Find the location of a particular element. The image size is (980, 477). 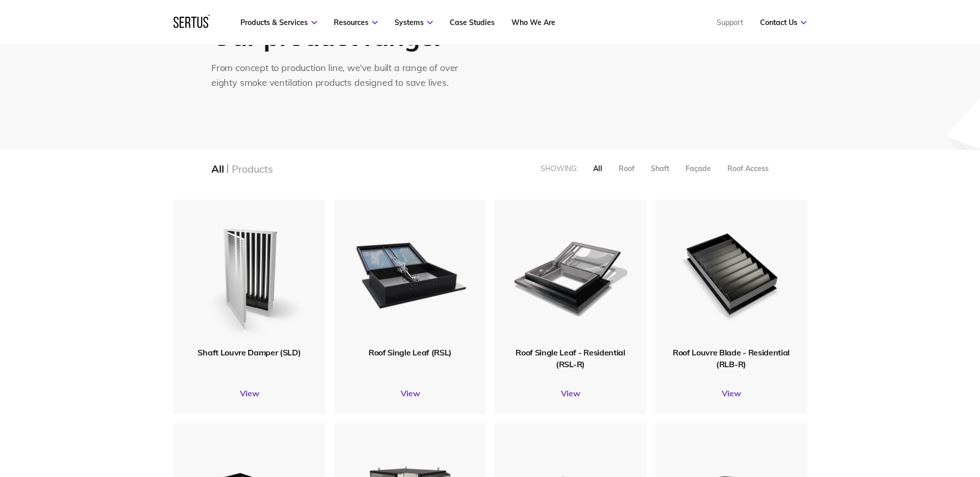

span: Roof Single Leaf - Residential (RSL-R) is located at coordinates (570, 358).